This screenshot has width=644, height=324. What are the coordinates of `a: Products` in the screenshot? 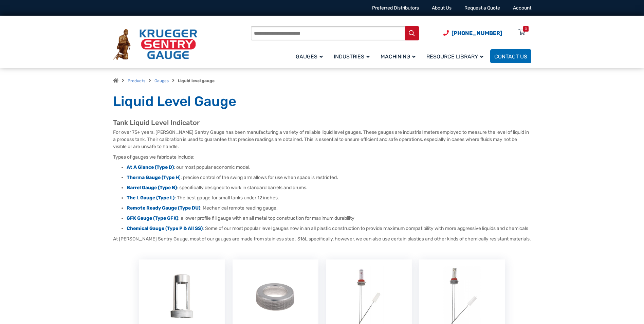 It's located at (137, 80).